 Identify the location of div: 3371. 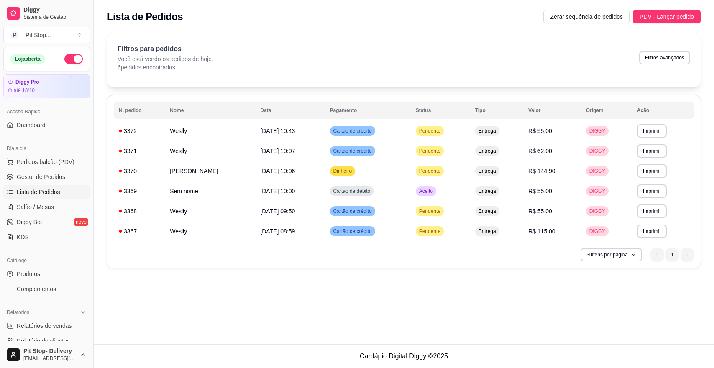
(139, 151).